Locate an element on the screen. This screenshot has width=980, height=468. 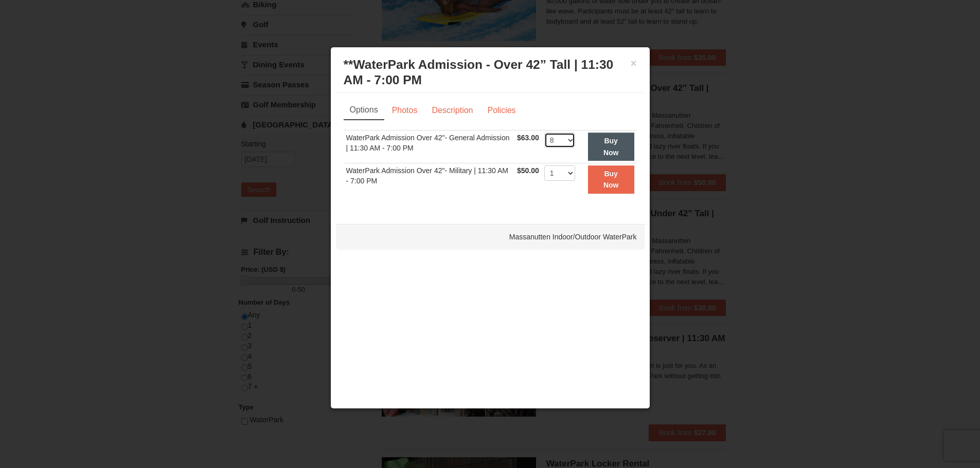
span: $63.00 is located at coordinates (528, 138).